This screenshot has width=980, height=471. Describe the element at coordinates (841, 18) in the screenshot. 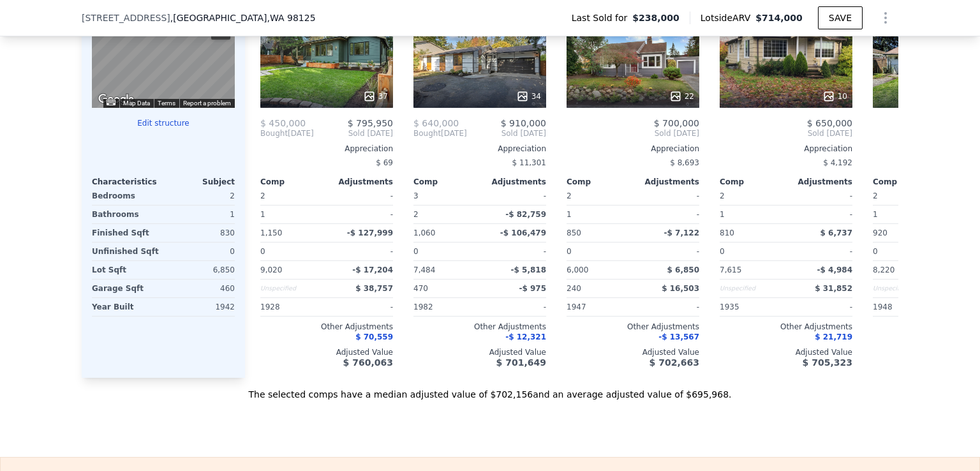

I see `button: SAVE` at that location.